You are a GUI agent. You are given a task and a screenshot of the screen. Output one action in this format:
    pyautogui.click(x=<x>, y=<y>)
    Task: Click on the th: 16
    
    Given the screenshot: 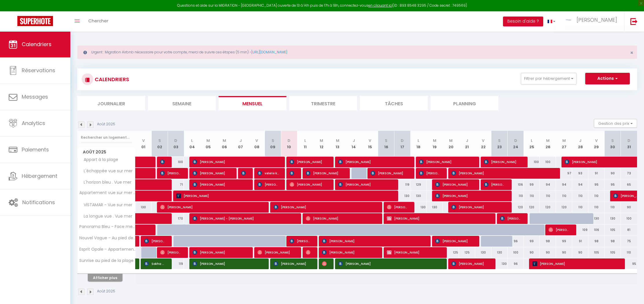 What is the action you would take?
    pyautogui.click(x=386, y=143)
    